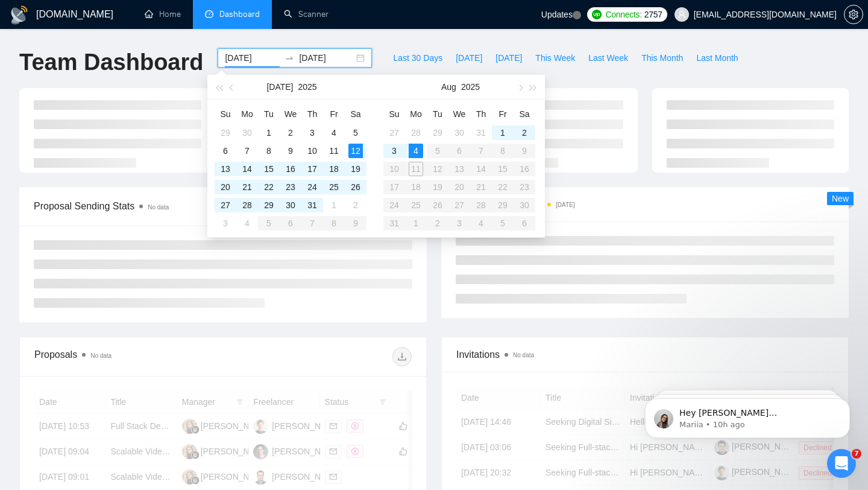  What do you see at coordinates (269, 169) in the screenshot?
I see `div: 15` at bounding box center [269, 169].